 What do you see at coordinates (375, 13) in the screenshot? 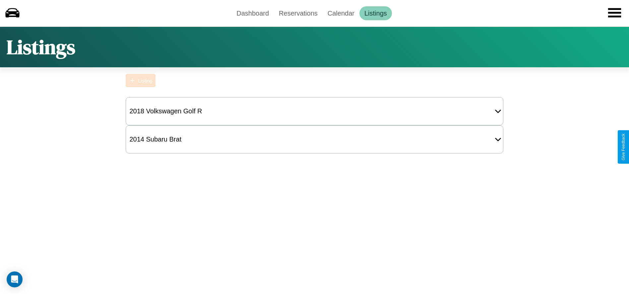
I see `a: Listings` at bounding box center [375, 13].